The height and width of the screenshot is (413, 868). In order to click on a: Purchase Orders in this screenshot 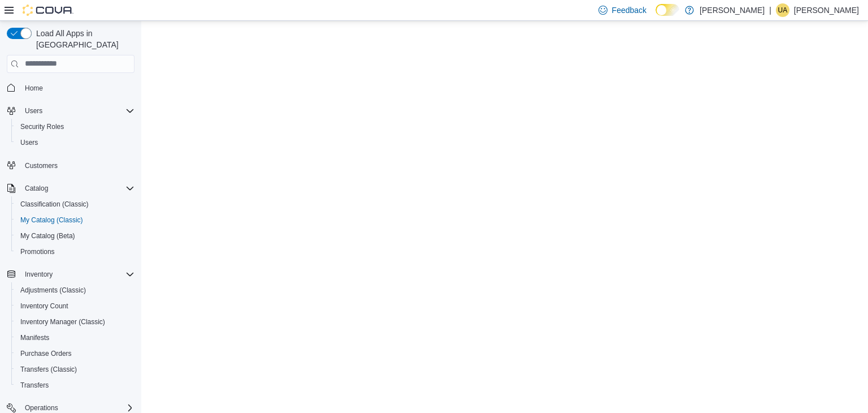, I will do `click(46, 354)`.